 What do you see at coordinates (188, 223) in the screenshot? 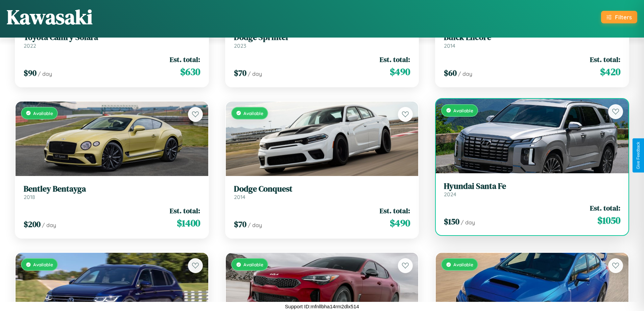
I see `span: $ 1400` at bounding box center [188, 223].